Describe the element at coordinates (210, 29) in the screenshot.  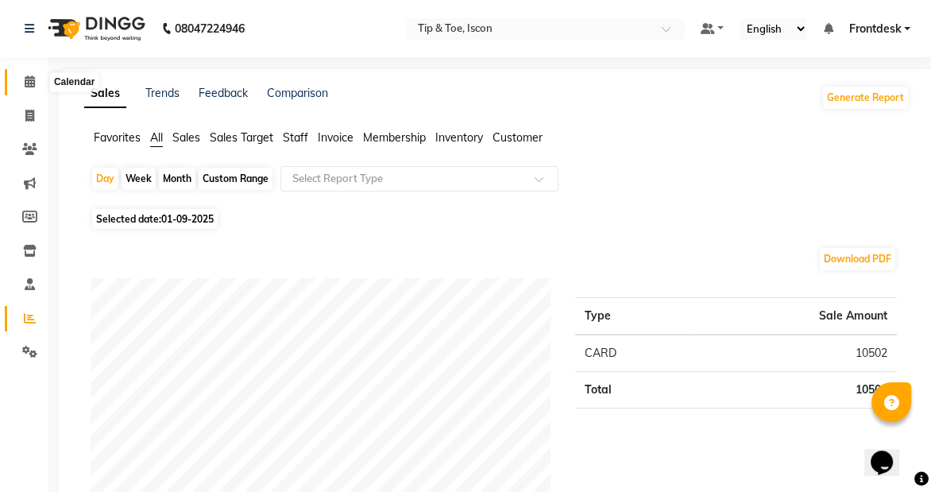
I see `b: 08047224946` at that location.